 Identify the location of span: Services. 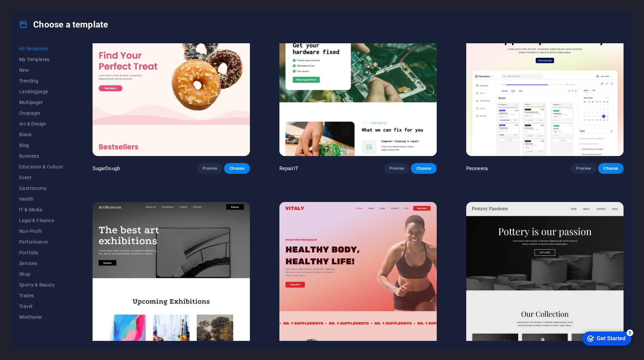
(41, 263).